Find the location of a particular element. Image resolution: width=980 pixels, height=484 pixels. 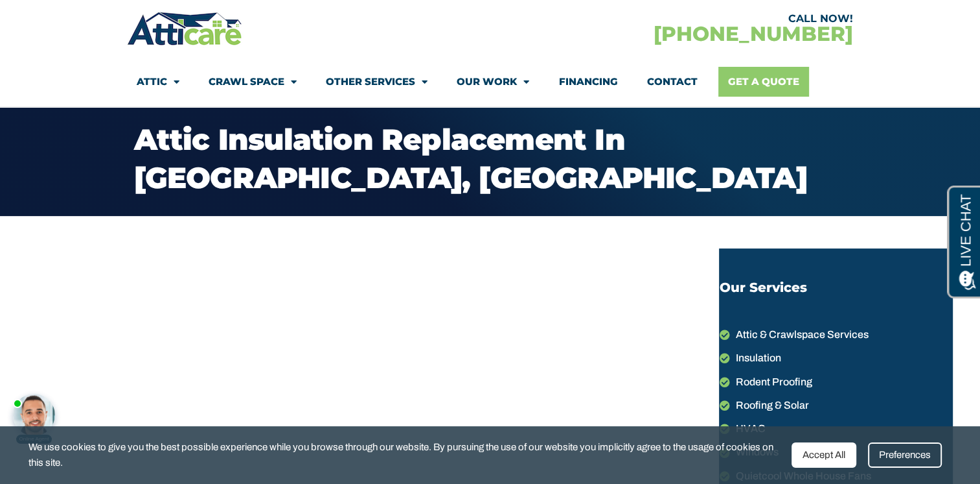

span: Insulation is located at coordinates (756, 358).